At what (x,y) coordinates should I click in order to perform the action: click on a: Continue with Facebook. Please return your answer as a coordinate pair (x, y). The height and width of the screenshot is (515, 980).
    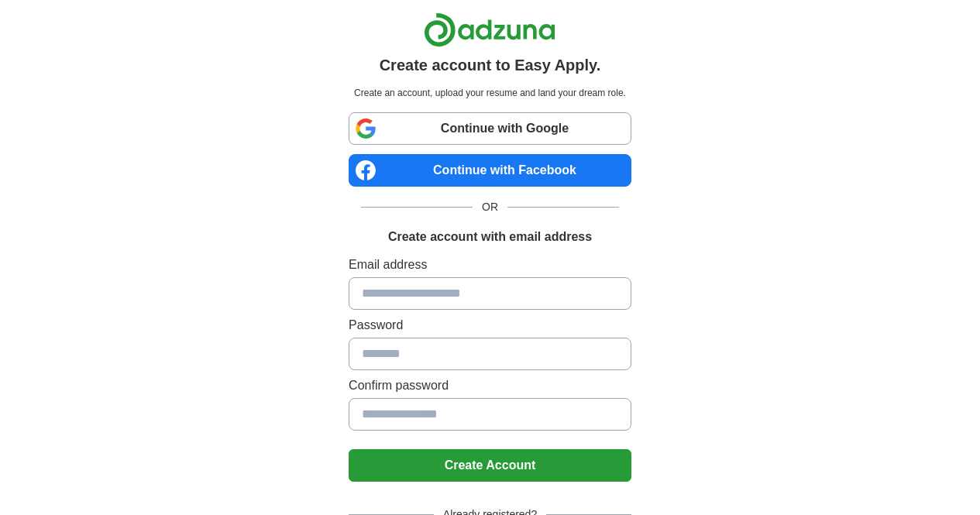
    Looking at the image, I should click on (489, 171).